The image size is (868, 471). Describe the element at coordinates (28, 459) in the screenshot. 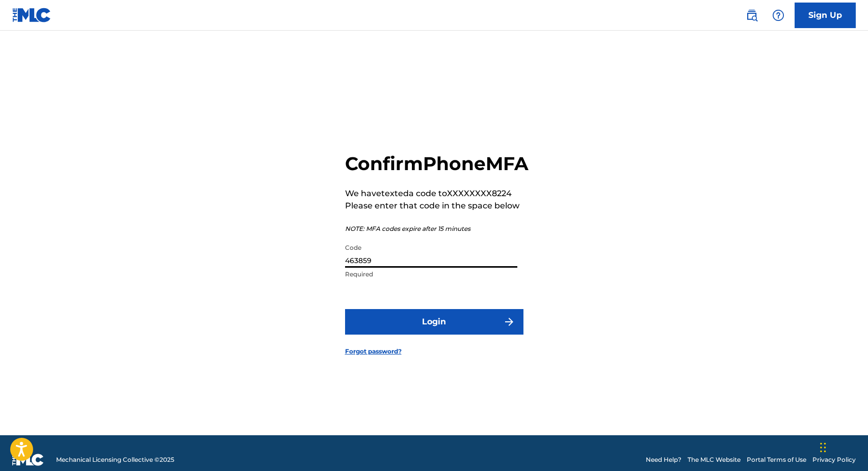

I see `img: logo` at that location.